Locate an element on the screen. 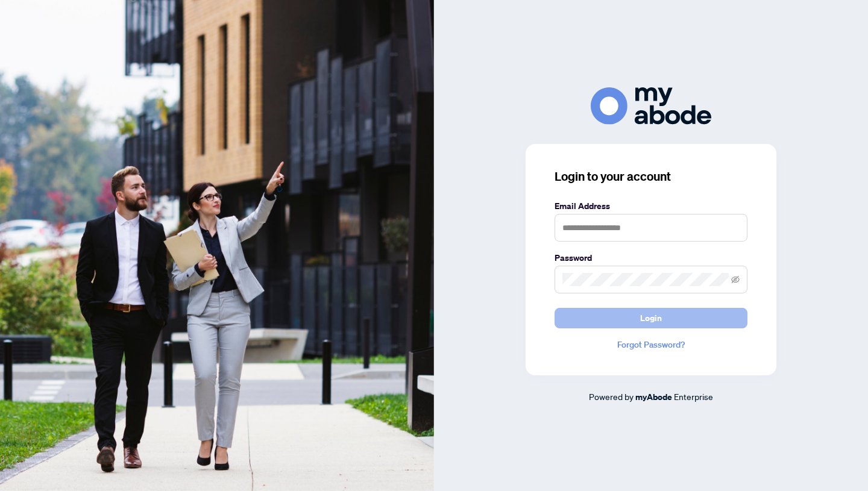 This screenshot has height=491, width=868. label: Email Address is located at coordinates (651, 206).